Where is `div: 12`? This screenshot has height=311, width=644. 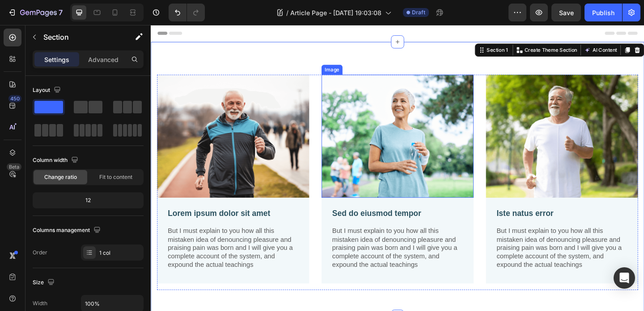
div: 12 is located at coordinates (88, 201).